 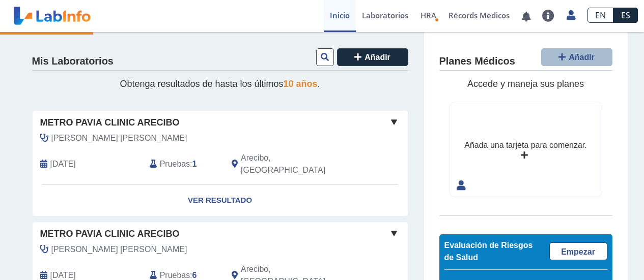 I want to click on a: Ver Resultado, so click(x=220, y=200).